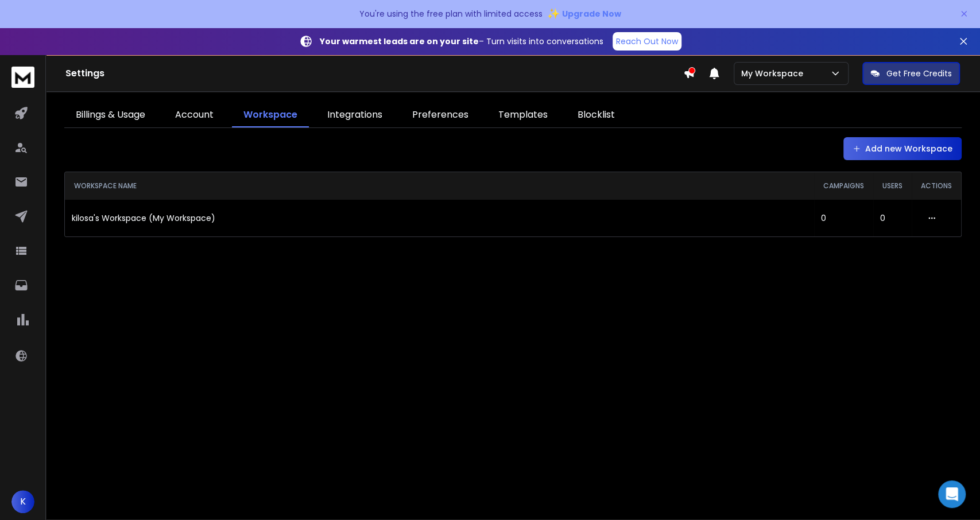 The image size is (980, 520). What do you see at coordinates (374, 74) in the screenshot?
I see `h1: Settings` at bounding box center [374, 74].